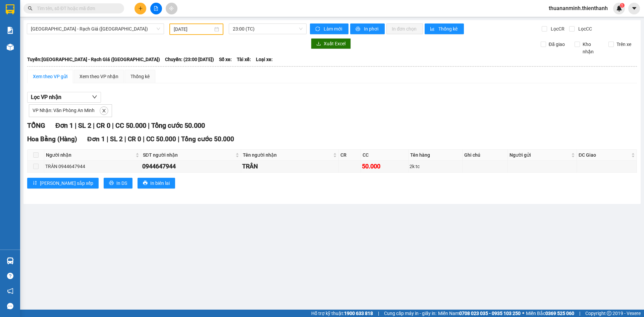 The width and height of the screenshot is (644, 317). Describe the element at coordinates (95, 97) in the screenshot. I see `span: down` at that location.